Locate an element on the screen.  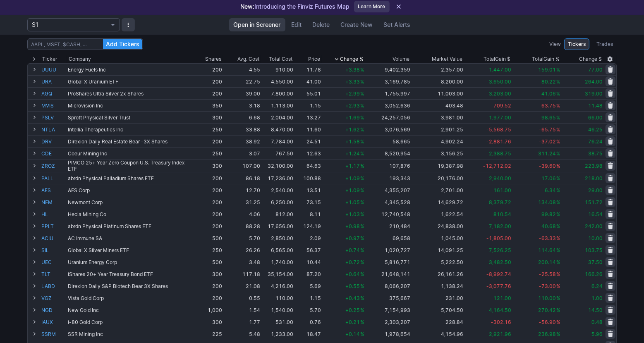
td: 33.88 is located at coordinates (242, 129).